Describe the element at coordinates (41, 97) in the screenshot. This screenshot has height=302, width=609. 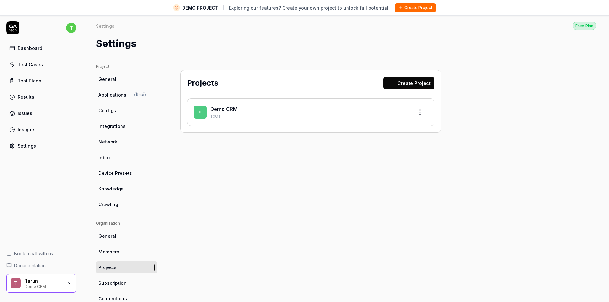
I see `a: Results` at that location.